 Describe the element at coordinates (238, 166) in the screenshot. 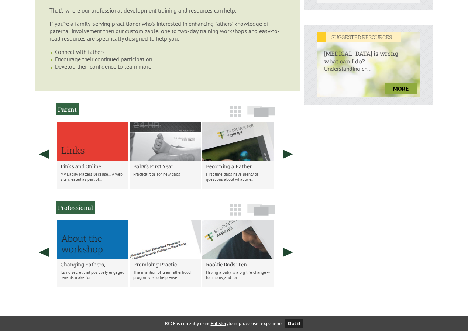

I see `h2: Becoming a Father` at that location.